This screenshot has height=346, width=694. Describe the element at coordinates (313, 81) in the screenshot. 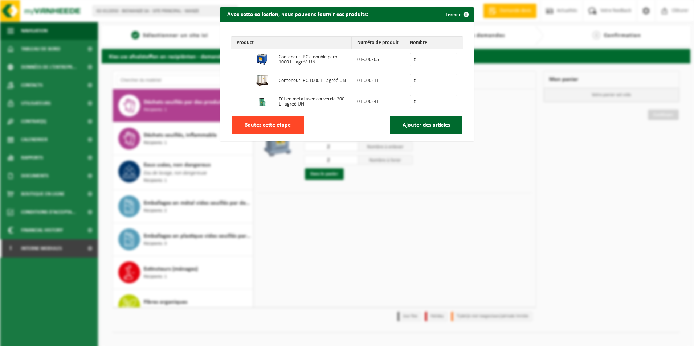

I see `td: Conteneur IBC 1000 L - agréé UN` at that location.